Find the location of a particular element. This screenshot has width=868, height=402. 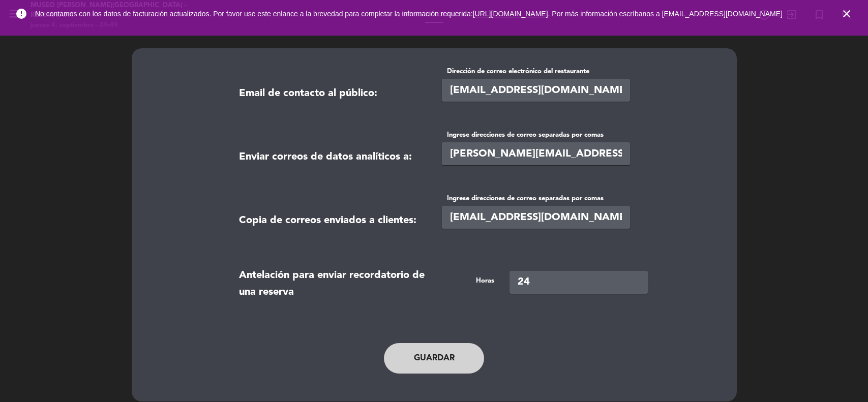

button: Guardar is located at coordinates (434, 358).